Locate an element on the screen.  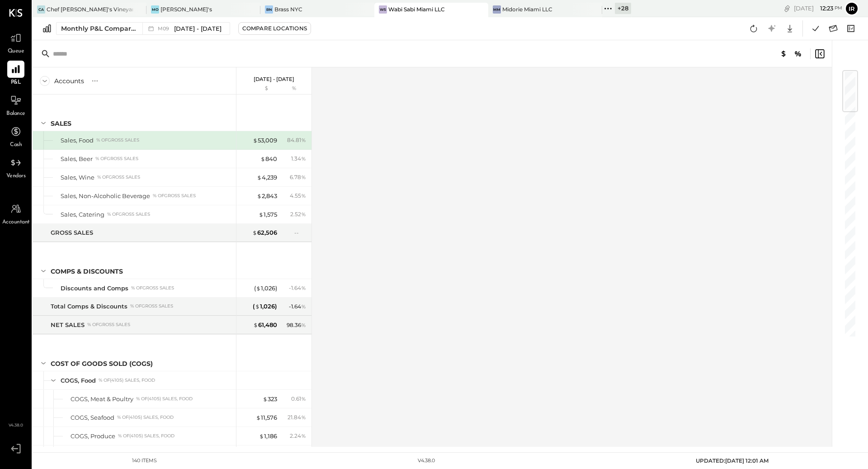
div: 1,186 is located at coordinates (268, 436).